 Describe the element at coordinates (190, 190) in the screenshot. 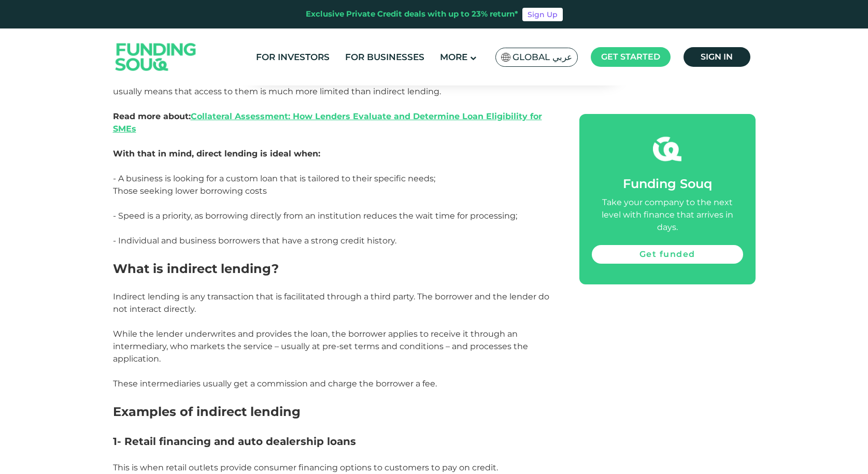

I see `span: Those seeking lower borrowing costs` at that location.